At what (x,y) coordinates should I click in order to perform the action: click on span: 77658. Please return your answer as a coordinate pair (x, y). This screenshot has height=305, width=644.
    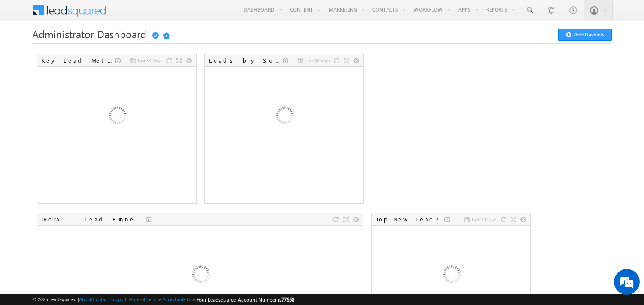
    Looking at the image, I should click on (288, 299).